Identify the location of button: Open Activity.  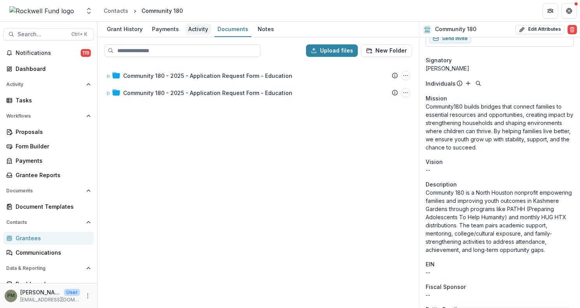
(48, 85).